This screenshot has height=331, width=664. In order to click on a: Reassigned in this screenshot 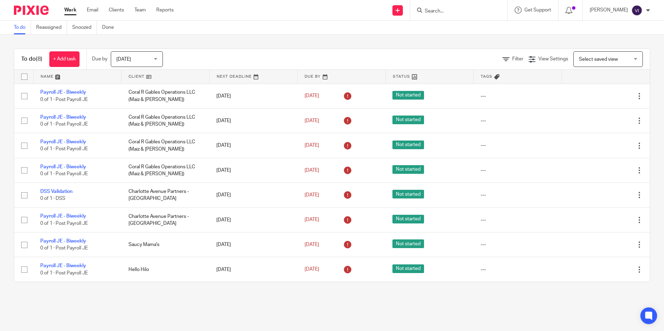, I will do `click(51, 27)`.